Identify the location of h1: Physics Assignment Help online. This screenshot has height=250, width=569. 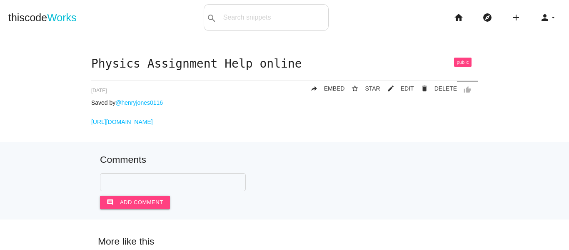
(285, 64).